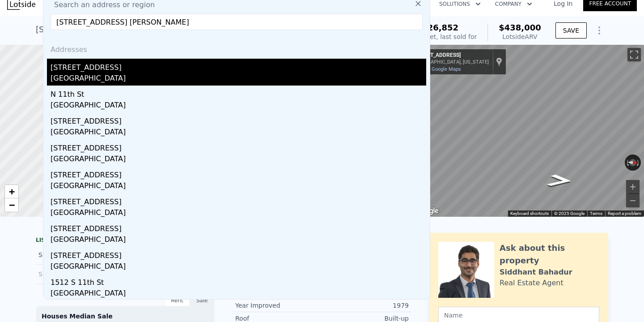  Describe the element at coordinates (238, 281) in the screenshot. I see `div: 1512 S 11th St` at that location.